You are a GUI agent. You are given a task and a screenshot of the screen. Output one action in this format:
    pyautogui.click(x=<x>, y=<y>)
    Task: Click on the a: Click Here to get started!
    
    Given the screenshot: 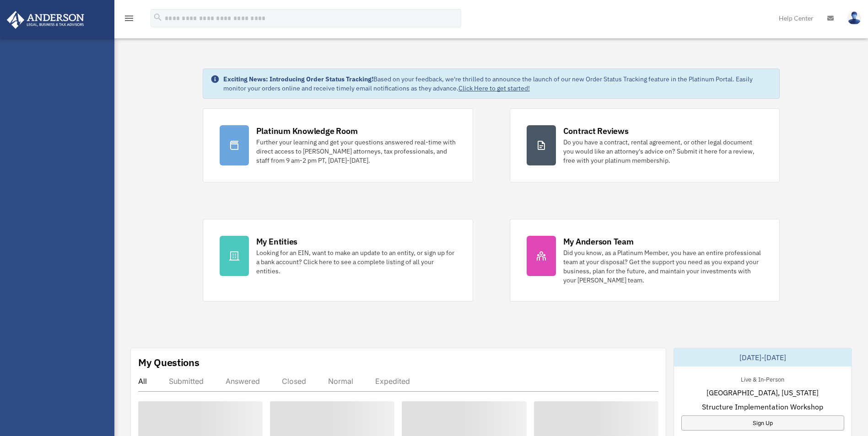 What is the action you would take?
    pyautogui.click(x=494, y=88)
    